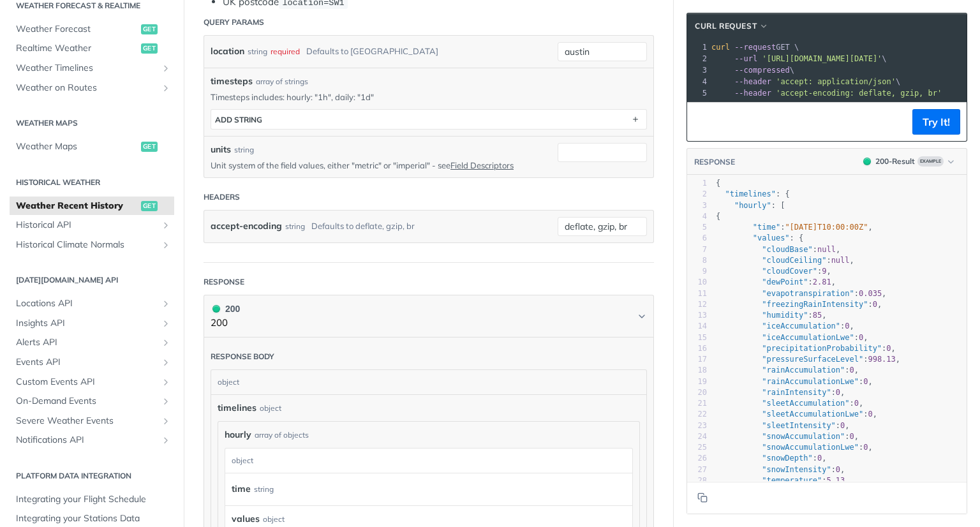  What do you see at coordinates (697, 426) in the screenshot?
I see `div: 23` at bounding box center [697, 426].